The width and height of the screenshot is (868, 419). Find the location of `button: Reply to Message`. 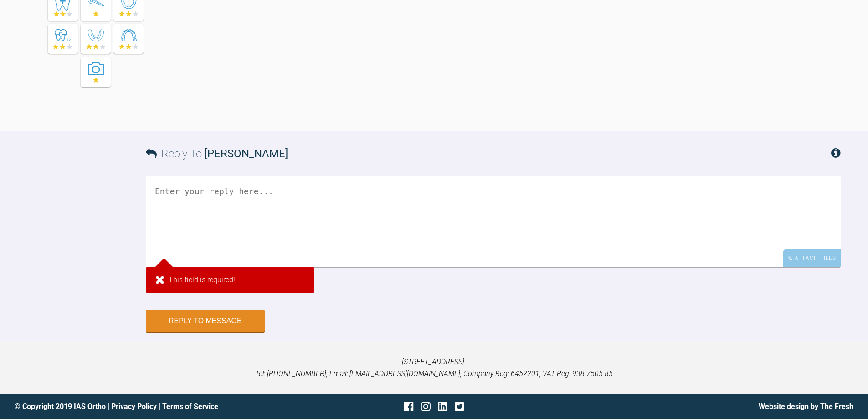

button: Reply to Message is located at coordinates (206, 321).